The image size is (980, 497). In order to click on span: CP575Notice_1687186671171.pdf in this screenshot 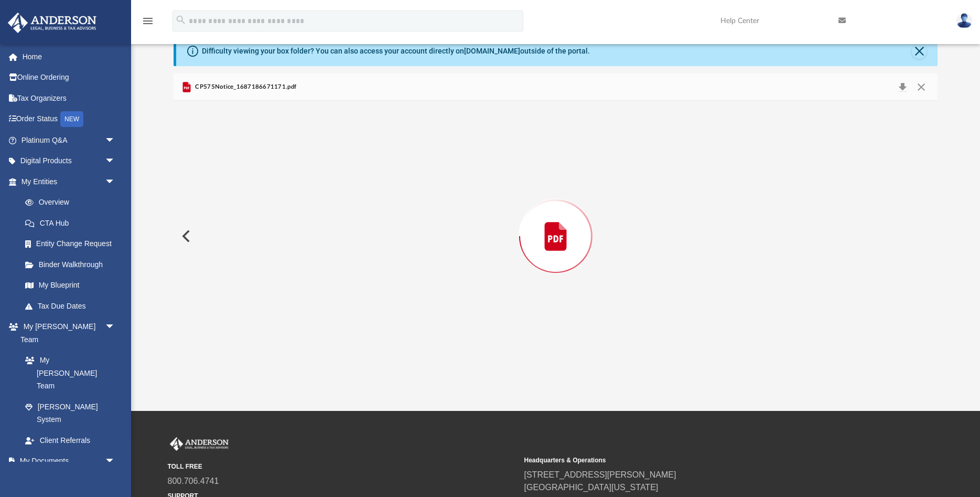, I will do `click(245, 87)`.